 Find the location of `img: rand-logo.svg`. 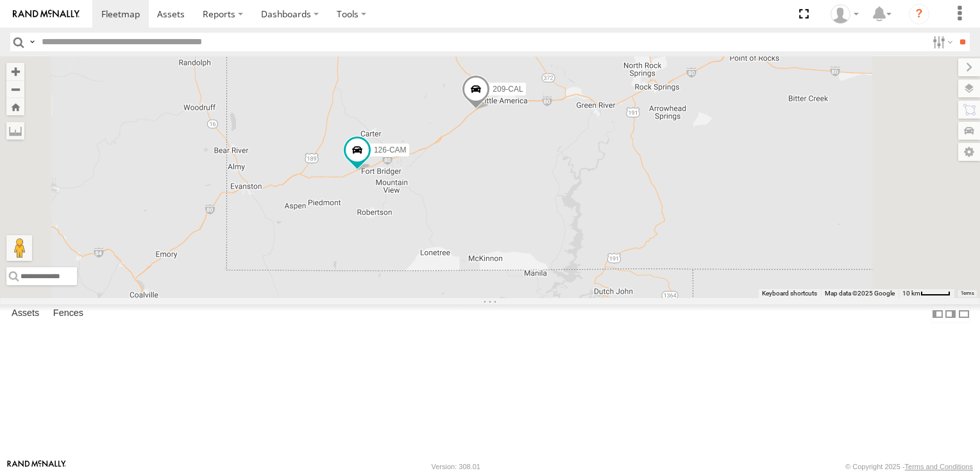

img: rand-logo.svg is located at coordinates (46, 14).